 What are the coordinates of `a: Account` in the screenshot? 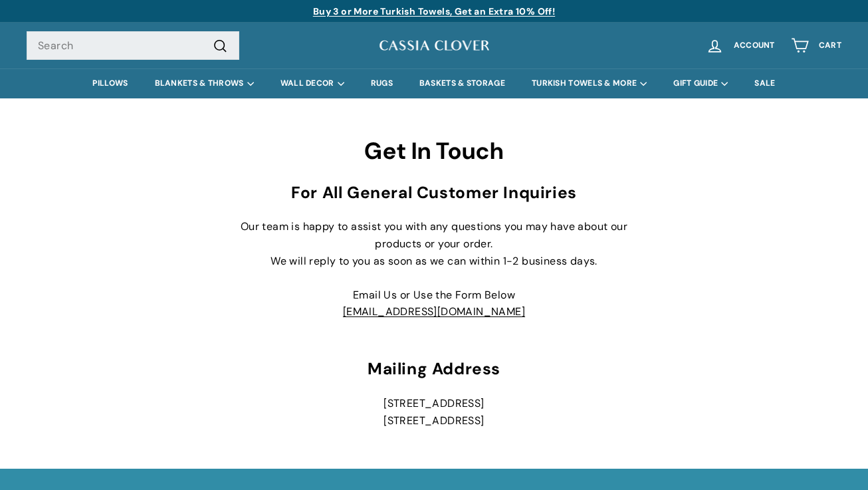 It's located at (741, 46).